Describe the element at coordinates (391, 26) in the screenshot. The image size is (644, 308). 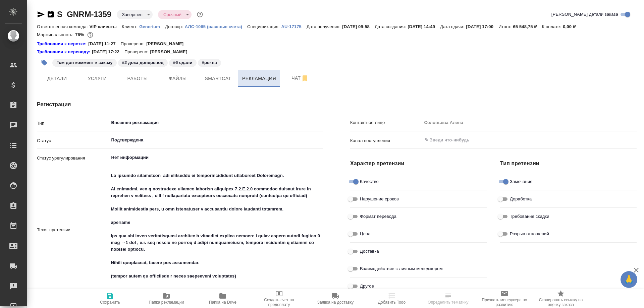
I see `p: Дата создания:` at that location.